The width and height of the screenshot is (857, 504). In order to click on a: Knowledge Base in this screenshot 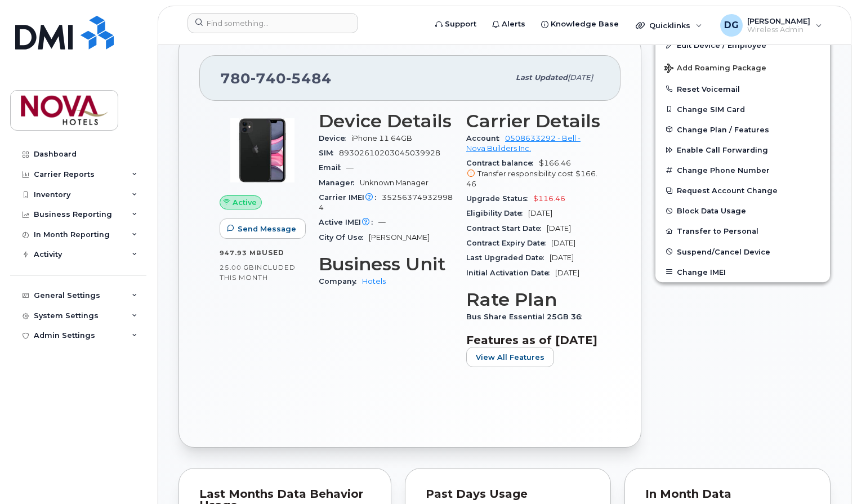, I will do `click(580, 24)`.